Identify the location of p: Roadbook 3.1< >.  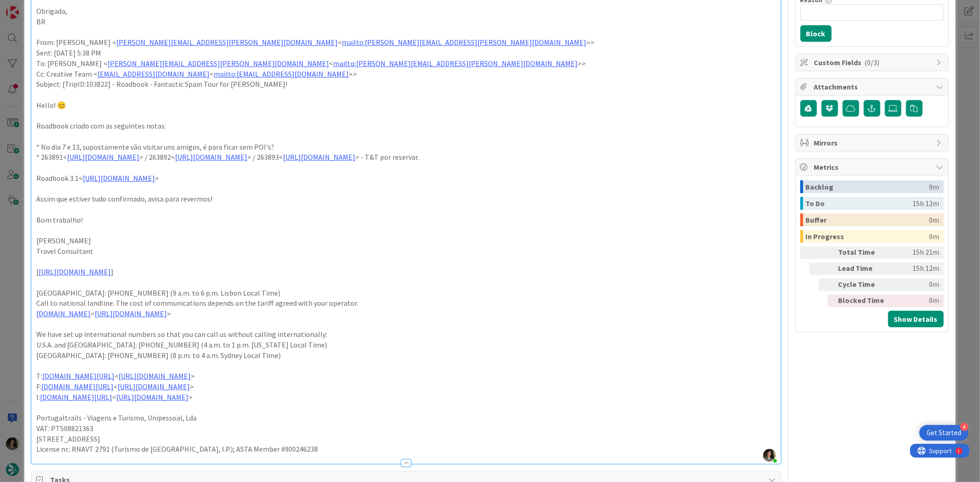
(405, 178).